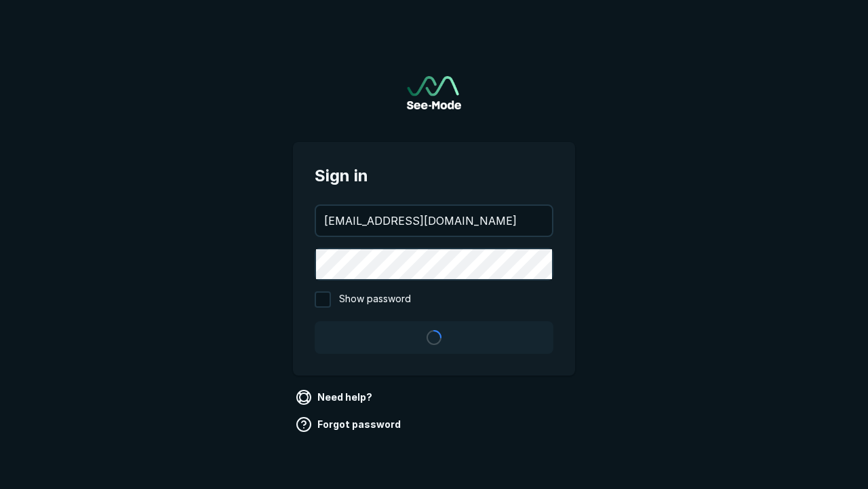 This screenshot has width=868, height=489. What do you see at coordinates (349, 424) in the screenshot?
I see `a: Forgot password` at bounding box center [349, 424].